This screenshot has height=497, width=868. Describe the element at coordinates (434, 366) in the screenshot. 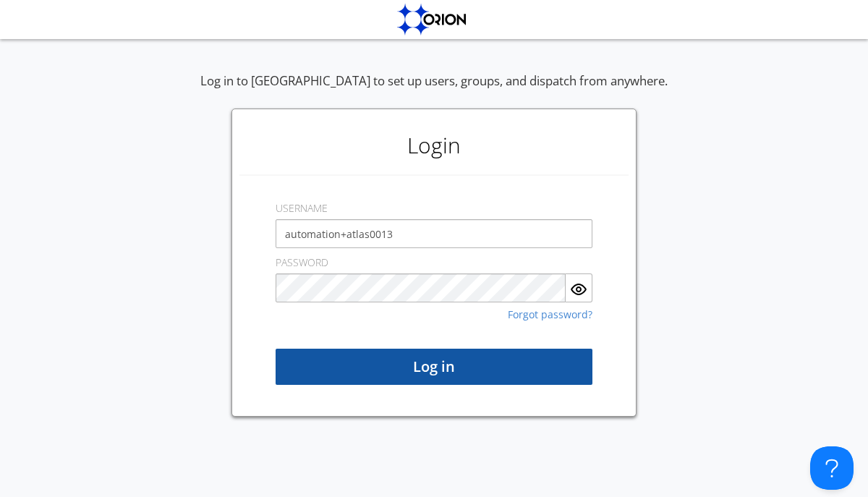

I see `button: Log in` at that location.